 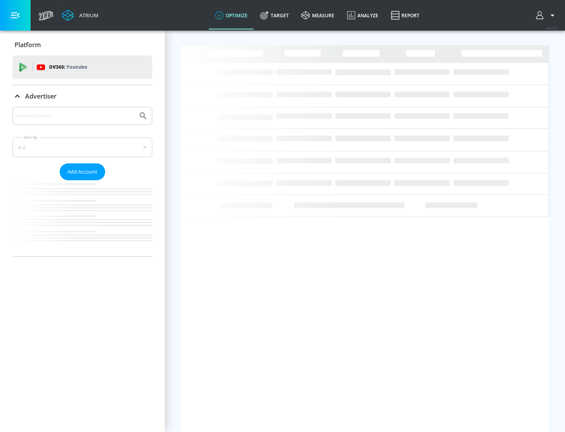 What do you see at coordinates (75, 116) in the screenshot?
I see `input: Search by name` at bounding box center [75, 116].